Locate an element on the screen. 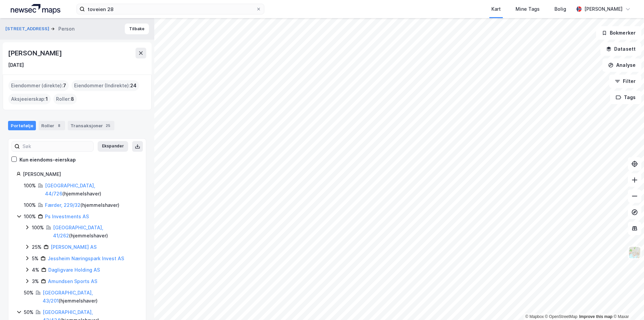 The image size is (644, 320). div: Bolig is located at coordinates (560, 9).